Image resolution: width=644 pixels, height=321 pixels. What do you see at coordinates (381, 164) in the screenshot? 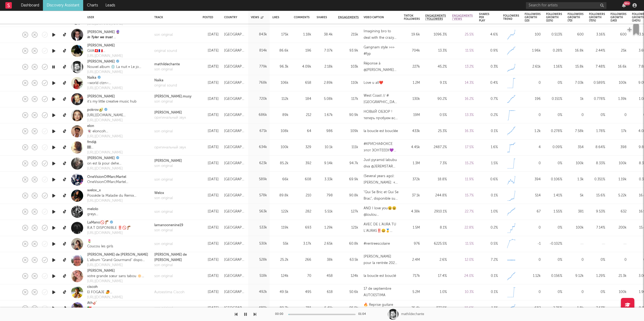
I see `div: Just pyramid labubu diva @JEREMSTAR merci pour les travaux #pourtoi #drole #humour @Quotidien` at bounding box center [381, 164].